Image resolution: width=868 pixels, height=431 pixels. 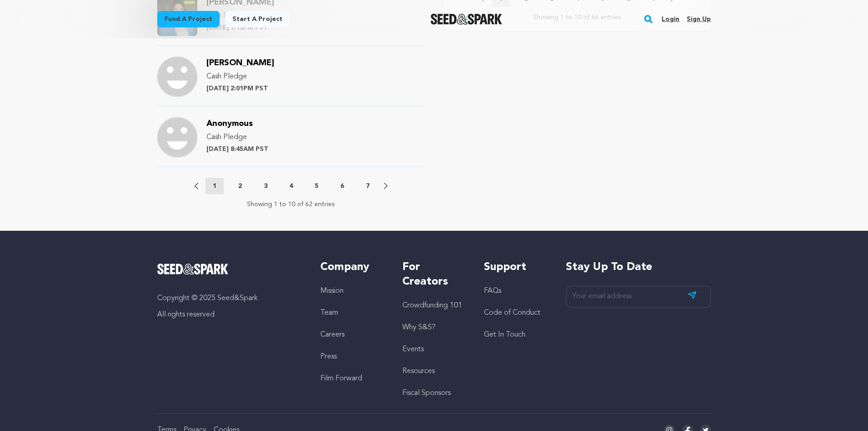 I want to click on a: Login, so click(x=670, y=19).